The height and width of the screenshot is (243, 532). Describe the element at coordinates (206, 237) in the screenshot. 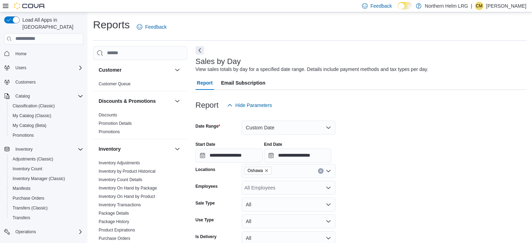

I see `label: Is Delivery` at that location.